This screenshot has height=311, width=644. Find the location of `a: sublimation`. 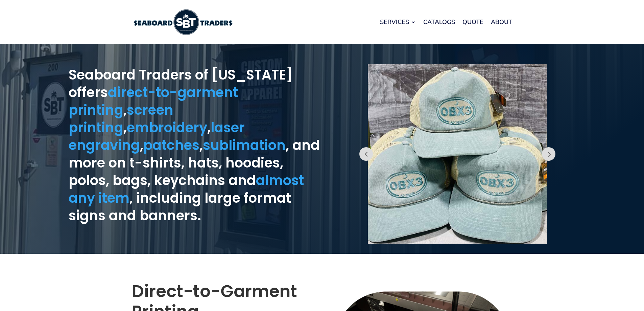

a: sublimation is located at coordinates (244, 145).